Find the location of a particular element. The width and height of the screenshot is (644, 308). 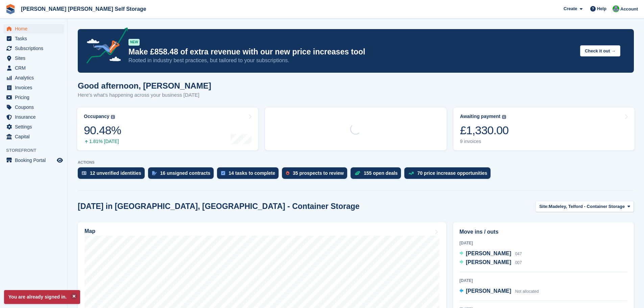

img: verify_identity-adf6edd0f0f0b5bbfe63781bf79b02c33cf7c696d77639b501bdc392416b5a36.svg is located at coordinates (84, 173).